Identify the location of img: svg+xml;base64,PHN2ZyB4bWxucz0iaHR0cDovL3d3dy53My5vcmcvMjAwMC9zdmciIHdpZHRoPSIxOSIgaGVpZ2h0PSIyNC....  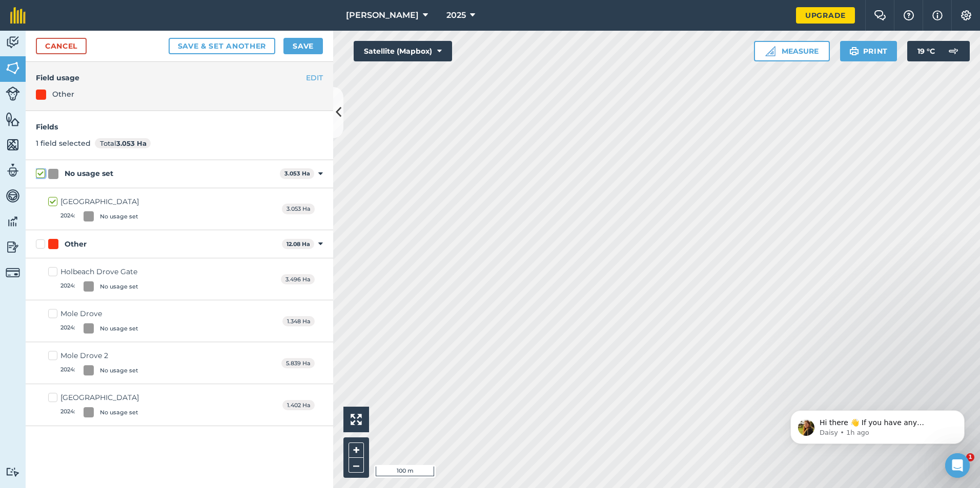
(854, 51).